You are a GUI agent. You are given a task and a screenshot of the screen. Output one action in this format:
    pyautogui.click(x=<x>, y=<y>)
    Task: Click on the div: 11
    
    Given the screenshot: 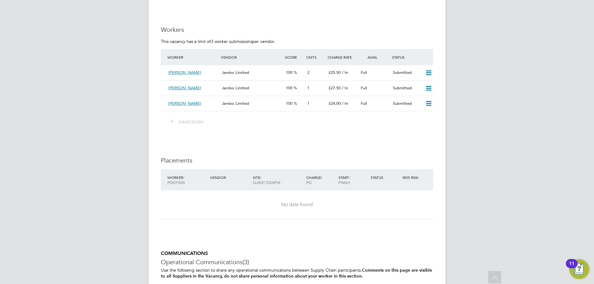 What is the action you would take?
    pyautogui.click(x=572, y=268)
    